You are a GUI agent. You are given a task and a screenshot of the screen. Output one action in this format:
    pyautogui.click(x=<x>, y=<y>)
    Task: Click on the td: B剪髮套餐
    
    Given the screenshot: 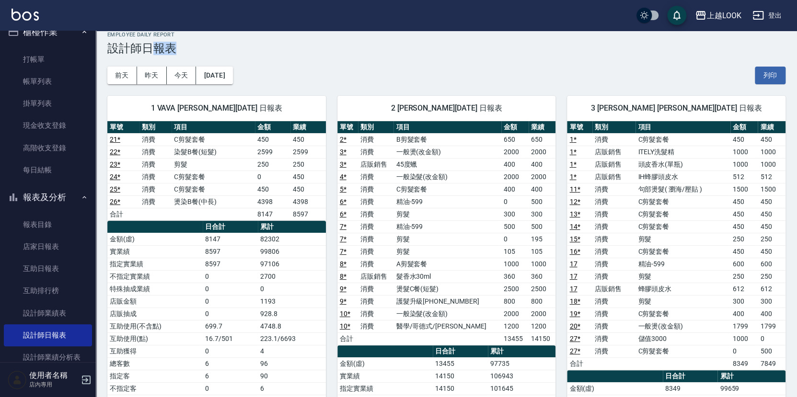 What is the action you would take?
    pyautogui.click(x=447, y=139)
    